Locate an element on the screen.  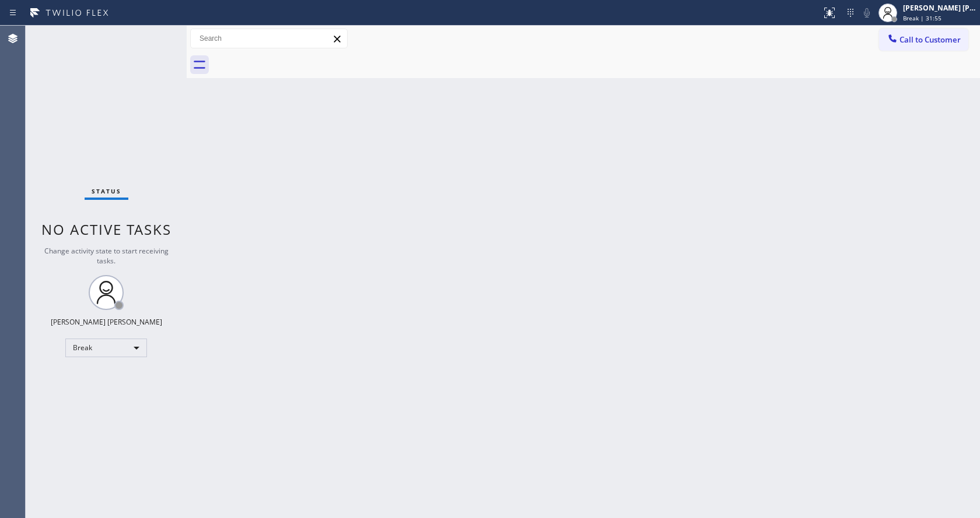
button: Call to Customer is located at coordinates (923, 40).